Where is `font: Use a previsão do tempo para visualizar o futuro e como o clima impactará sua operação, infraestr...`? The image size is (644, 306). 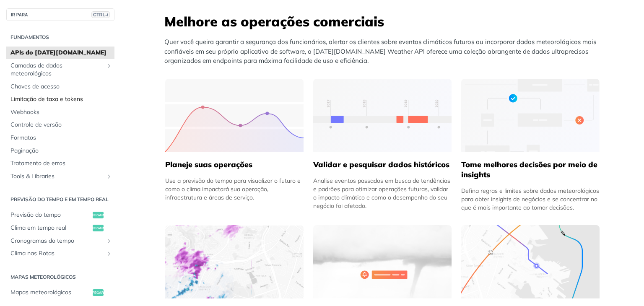 font: Use a previsão do tempo para visualizar o futuro e como o clima impactará sua operação, infraestr... is located at coordinates (232, 189).